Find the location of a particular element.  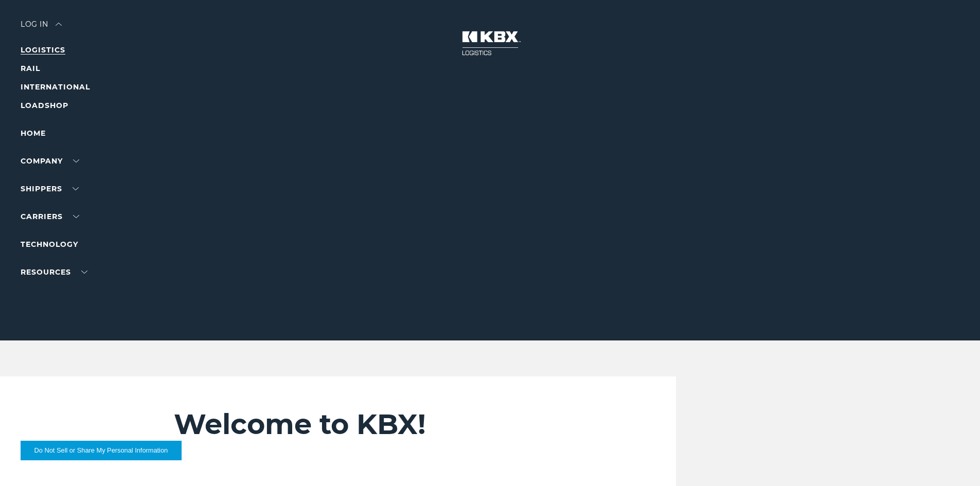

a: SHIPPERS is located at coordinates (50, 189).